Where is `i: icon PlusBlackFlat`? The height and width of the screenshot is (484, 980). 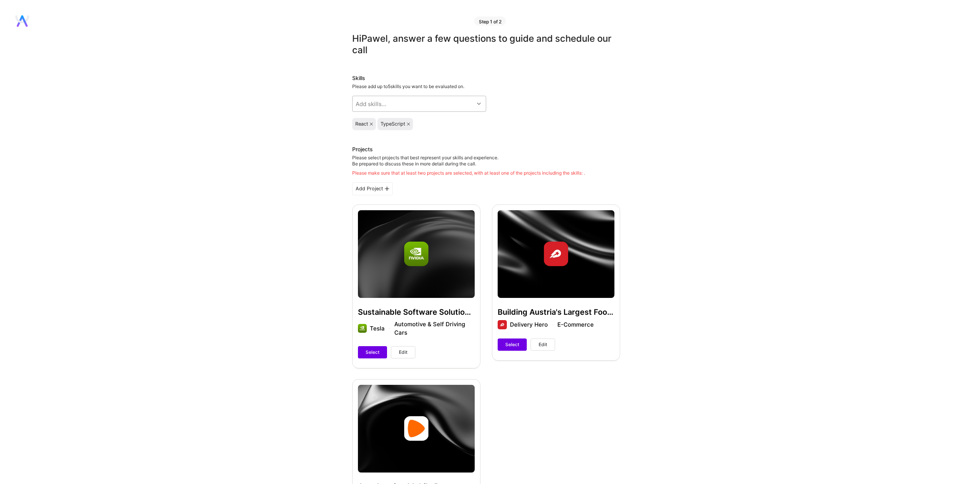
i: icon PlusBlackFlat is located at coordinates (387, 189).